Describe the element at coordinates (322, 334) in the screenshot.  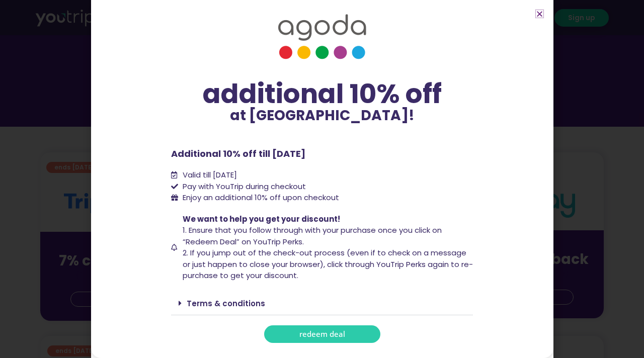
I see `a: redeem deal` at that location.